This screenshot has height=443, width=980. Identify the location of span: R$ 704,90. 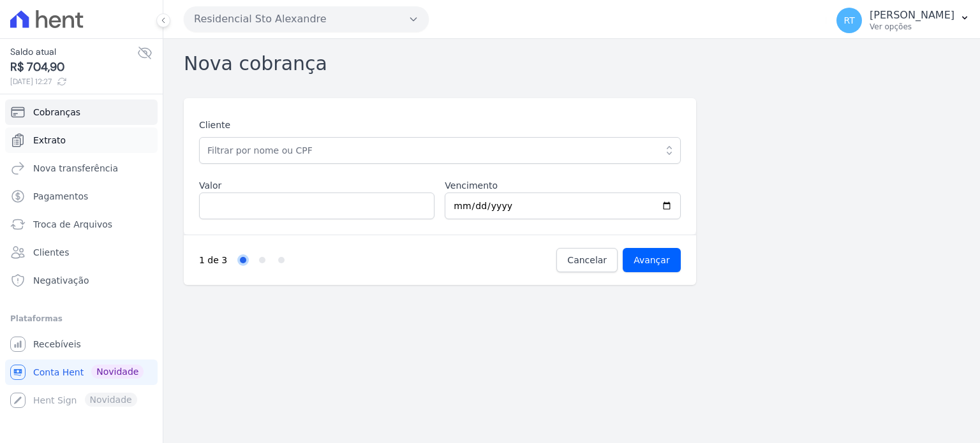
(73, 67).